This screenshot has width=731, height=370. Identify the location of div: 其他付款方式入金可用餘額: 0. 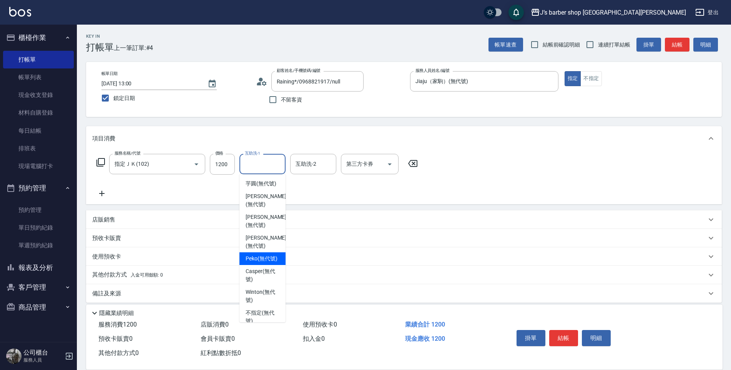
(404, 275).